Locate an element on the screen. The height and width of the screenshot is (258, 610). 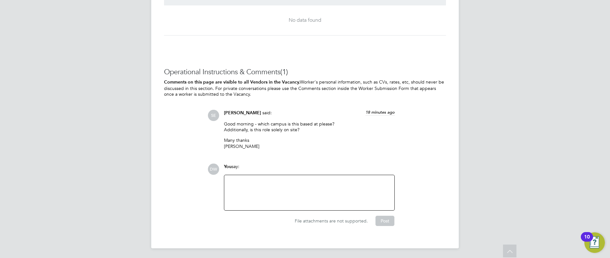
span: SE is located at coordinates (214, 115).